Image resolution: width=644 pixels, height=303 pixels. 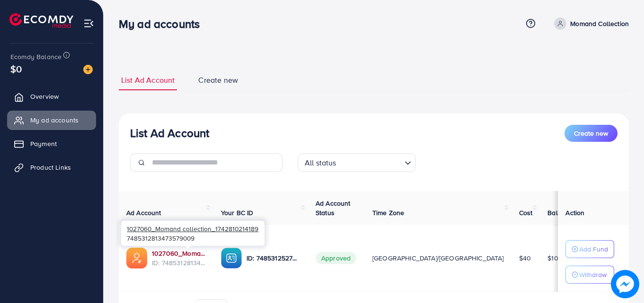 What do you see at coordinates (231, 258) in the screenshot?
I see `img: ic-ba-acc.ded83a64.svg` at bounding box center [231, 258].